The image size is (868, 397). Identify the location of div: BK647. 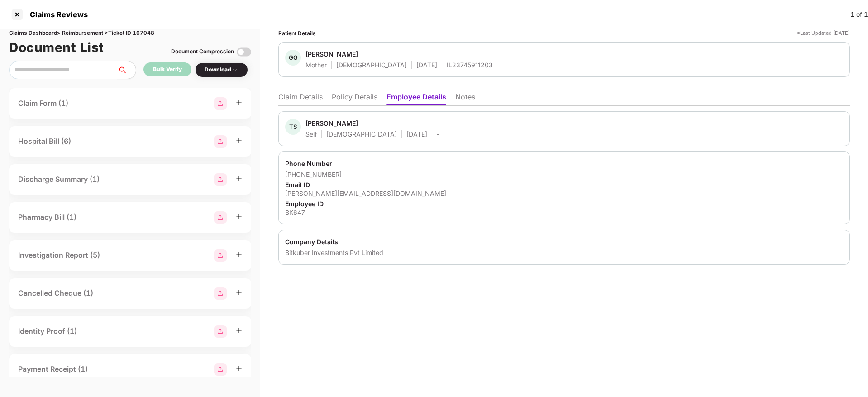
(564, 212).